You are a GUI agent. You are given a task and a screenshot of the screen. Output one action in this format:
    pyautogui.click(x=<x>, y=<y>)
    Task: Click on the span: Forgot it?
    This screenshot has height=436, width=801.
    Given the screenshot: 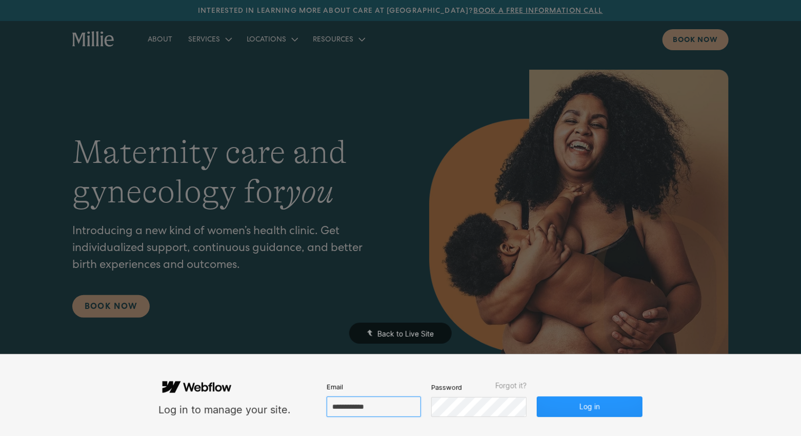 What is the action you would take?
    pyautogui.click(x=511, y=386)
    